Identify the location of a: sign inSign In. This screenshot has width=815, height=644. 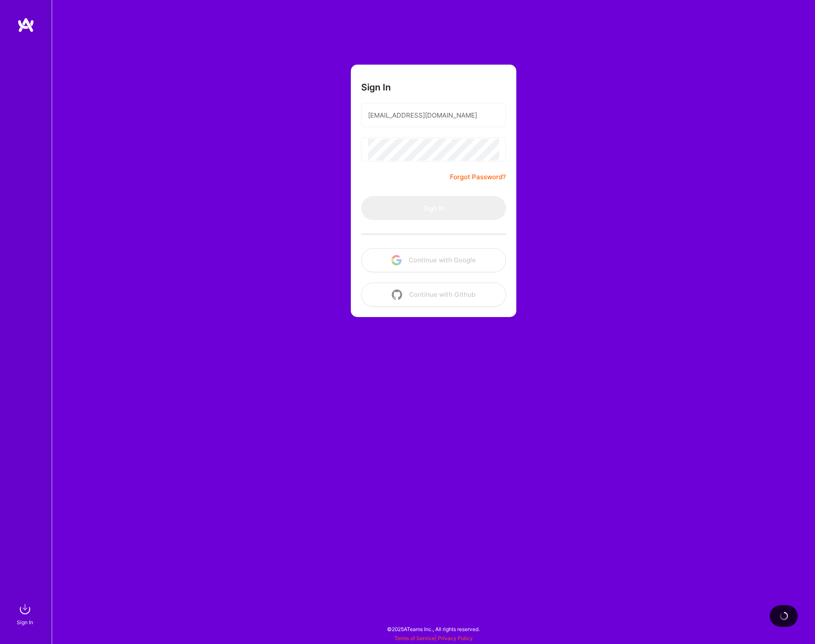
(26, 613).